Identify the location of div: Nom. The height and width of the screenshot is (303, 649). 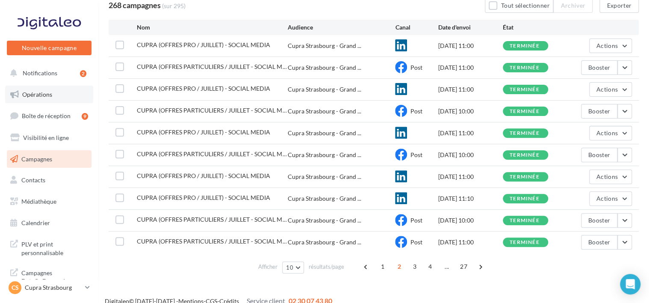
(212, 27).